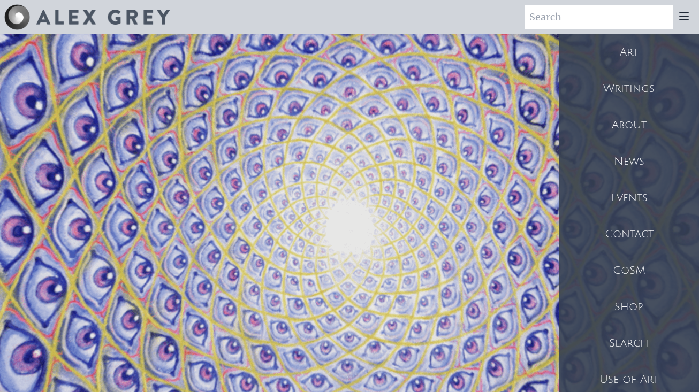  What do you see at coordinates (629, 271) in the screenshot?
I see `div: CoSM` at bounding box center [629, 271].